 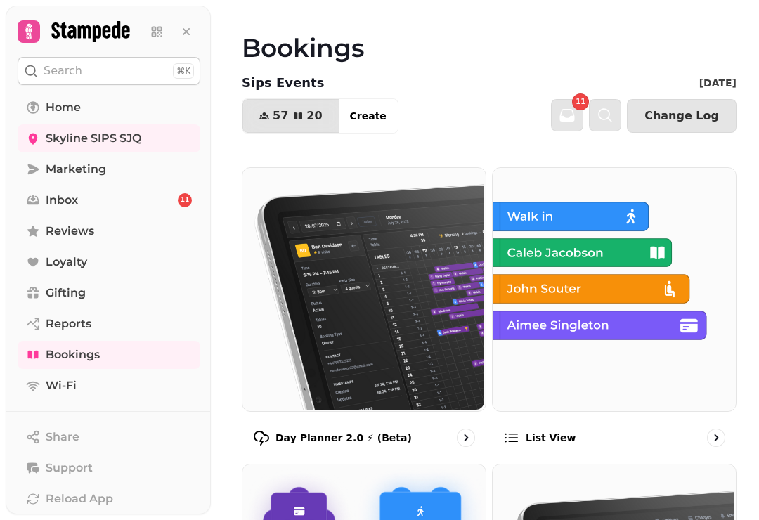 What do you see at coordinates (613, 288) in the screenshot?
I see `img: List view` at bounding box center [613, 288].